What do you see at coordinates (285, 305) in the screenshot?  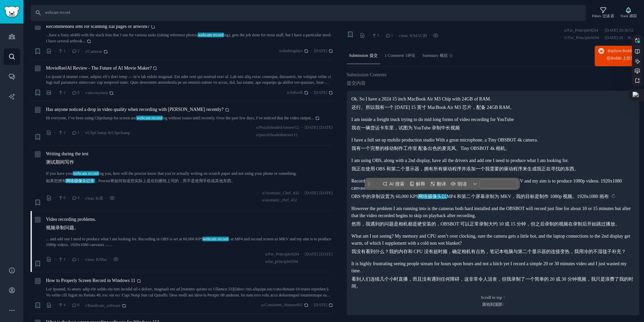 I see `span: u/Consistent_Manner661` at bounding box center [285, 305].